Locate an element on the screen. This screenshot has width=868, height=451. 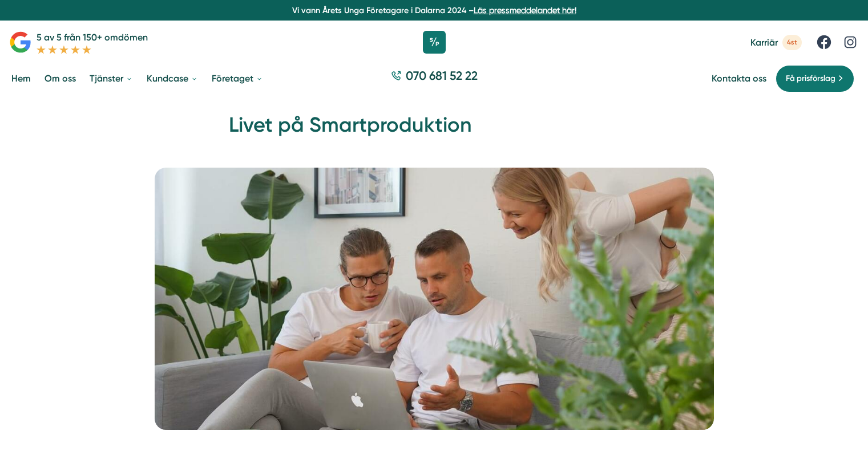
a: Få prisförslag is located at coordinates (815, 79).